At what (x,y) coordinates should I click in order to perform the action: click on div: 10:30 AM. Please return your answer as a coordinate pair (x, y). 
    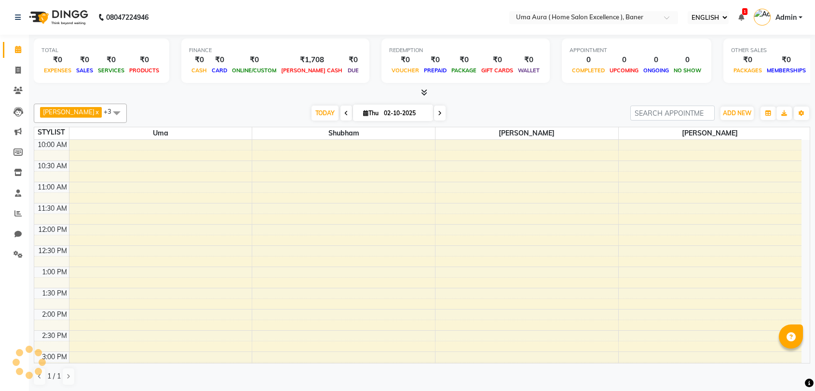
    Looking at the image, I should click on (52, 166).